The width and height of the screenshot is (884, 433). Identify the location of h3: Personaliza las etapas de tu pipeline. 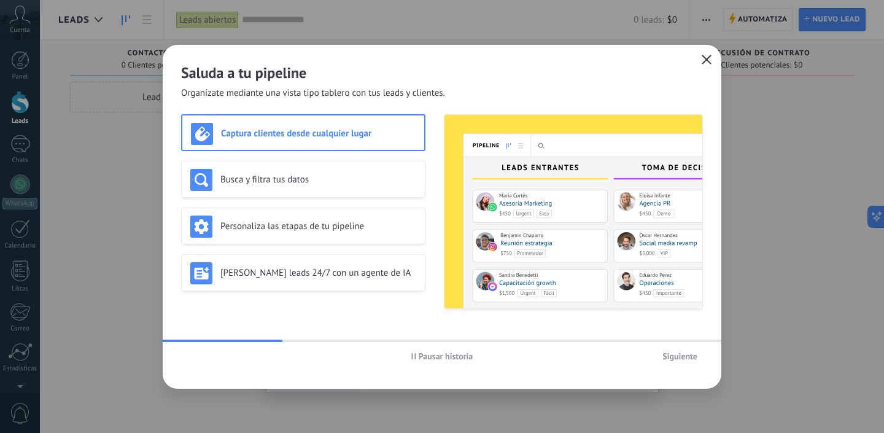
(318, 226).